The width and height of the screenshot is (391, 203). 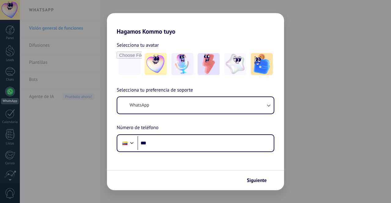 What do you see at coordinates (183, 64) in the screenshot?
I see `img: -2.jpeg` at bounding box center [183, 64].